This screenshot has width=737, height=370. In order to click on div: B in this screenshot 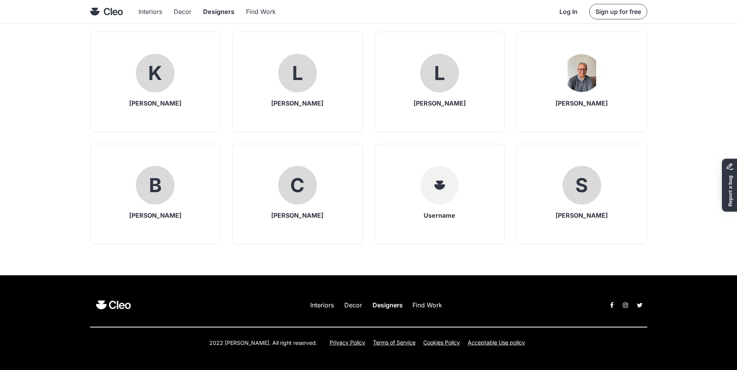, I will do `click(155, 185)`.